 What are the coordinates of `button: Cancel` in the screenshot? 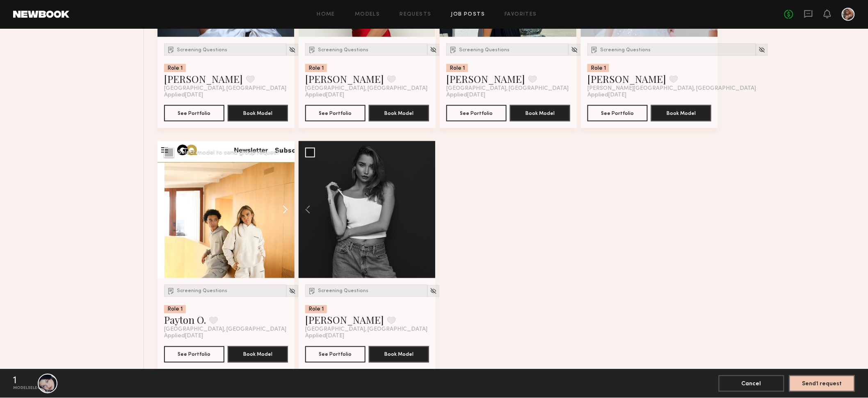 It's located at (751, 383).